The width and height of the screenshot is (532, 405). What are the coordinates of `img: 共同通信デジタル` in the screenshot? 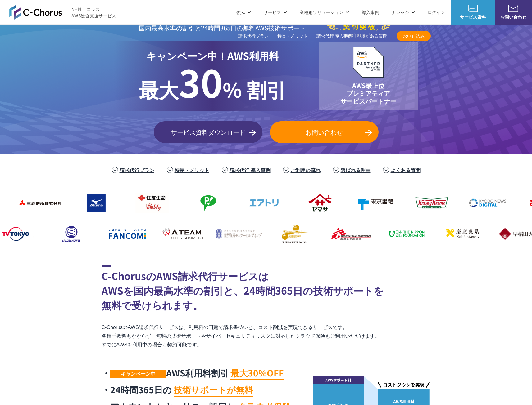 It's located at (477, 203).